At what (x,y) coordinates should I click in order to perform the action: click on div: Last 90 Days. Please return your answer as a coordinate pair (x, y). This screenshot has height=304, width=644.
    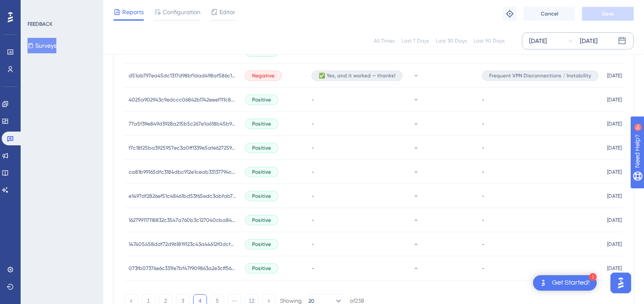
    Looking at the image, I should click on (489, 41).